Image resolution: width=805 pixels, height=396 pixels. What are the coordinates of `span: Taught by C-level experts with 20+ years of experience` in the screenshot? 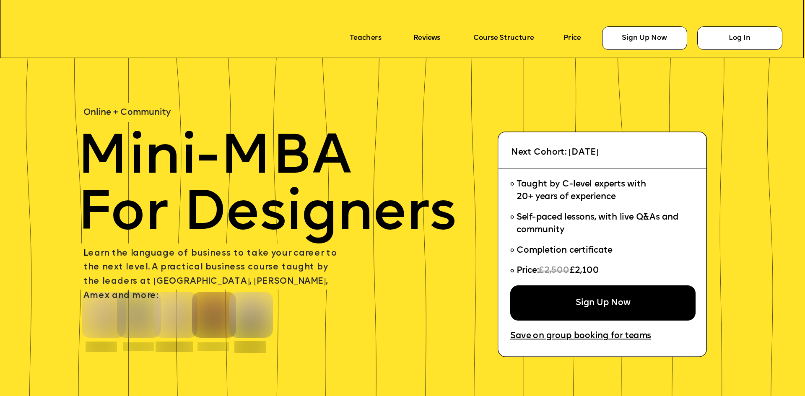 It's located at (581, 191).